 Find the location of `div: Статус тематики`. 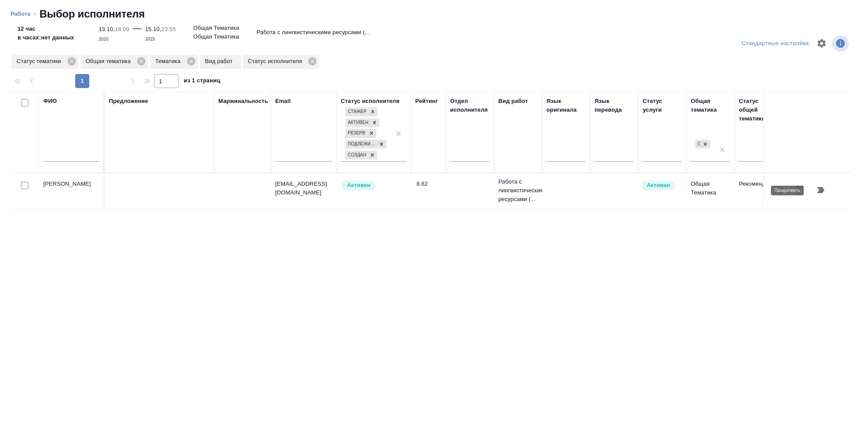

div: Статус тематики is located at coordinates (45, 61).